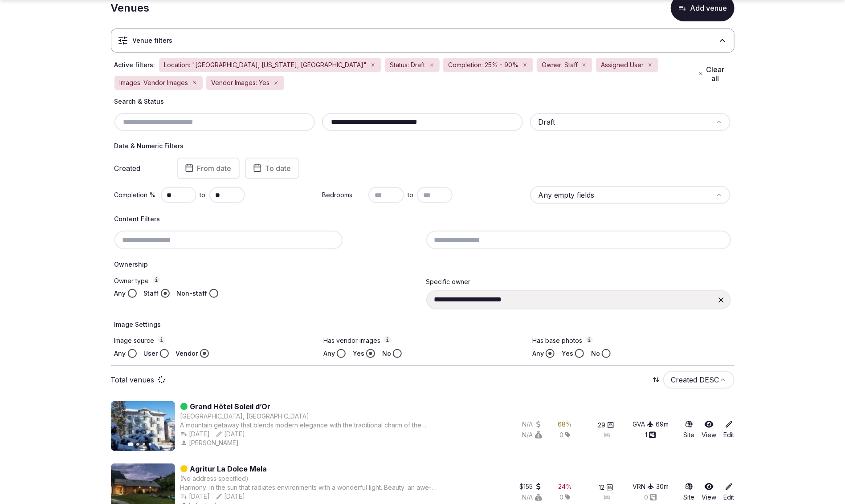  Describe the element at coordinates (152, 41) in the screenshot. I see `h3: Venue filters` at that location.